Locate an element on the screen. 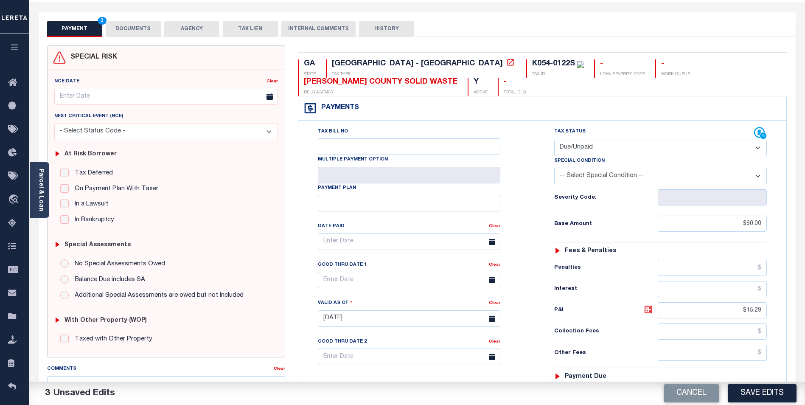 The width and height of the screenshot is (805, 405). p: DELQ AGENCY is located at coordinates (381, 93).